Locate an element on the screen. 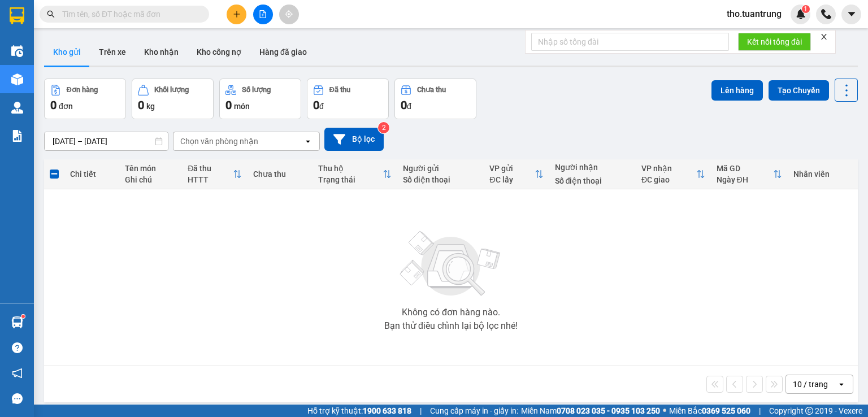 The image size is (868, 417). div: Thu hộ is located at coordinates (350, 168).